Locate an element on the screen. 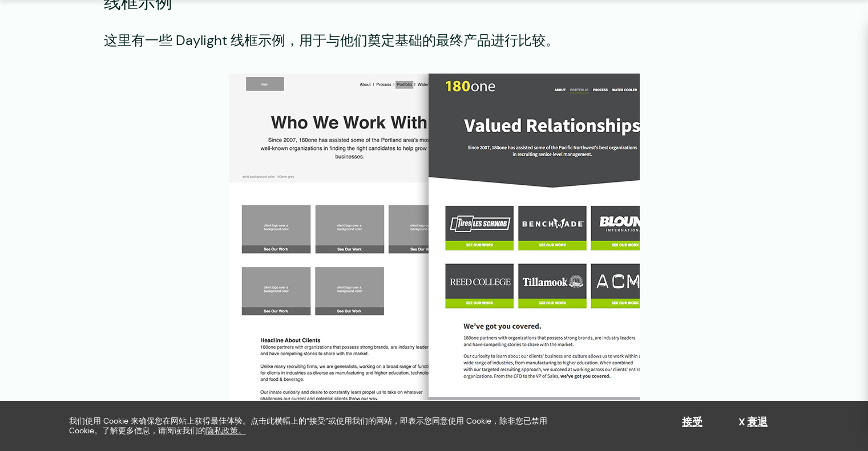  font: 衰退 is located at coordinates (757, 422).